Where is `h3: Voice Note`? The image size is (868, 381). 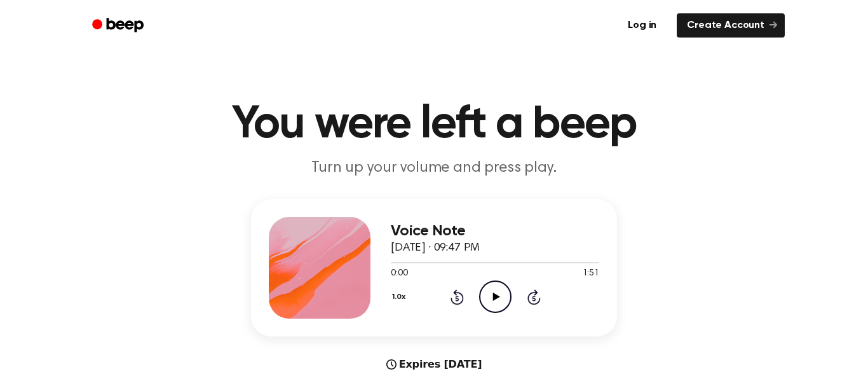 h3: Voice Note is located at coordinates (495, 231).